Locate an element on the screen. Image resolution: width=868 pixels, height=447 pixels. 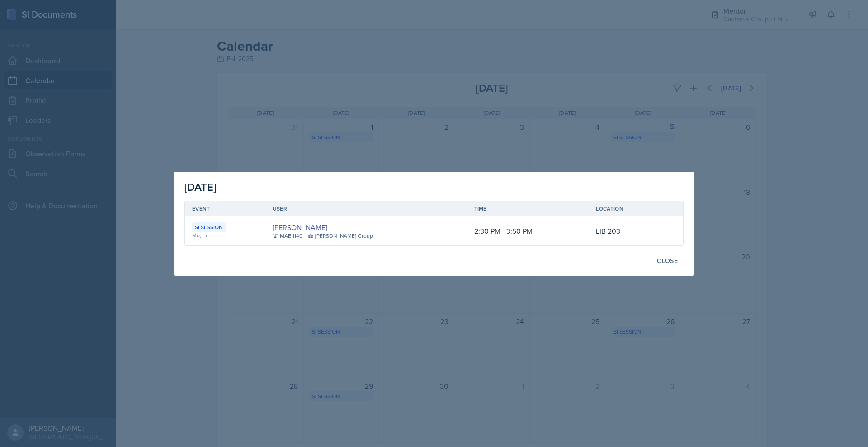
div: MAE 1140 is located at coordinates (287, 236).